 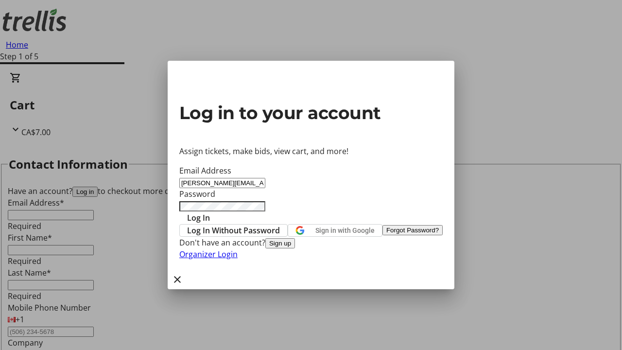 I want to click on label: Password, so click(x=197, y=194).